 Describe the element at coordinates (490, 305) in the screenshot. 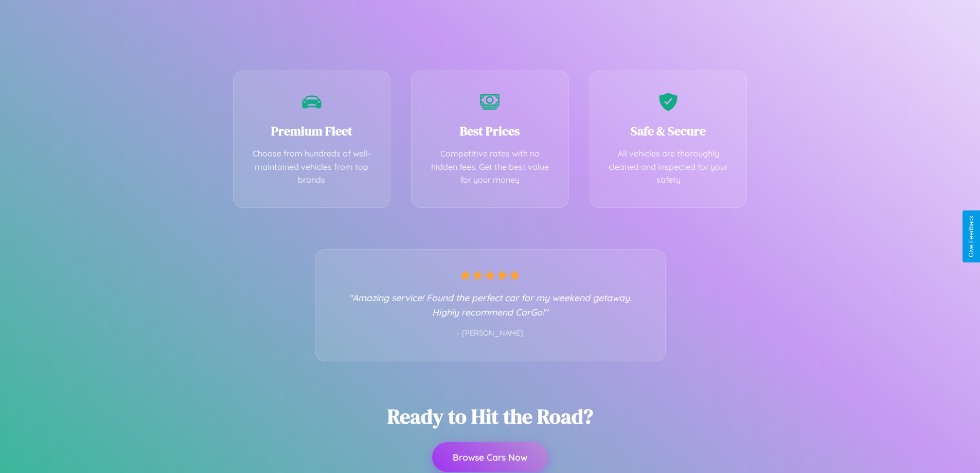

I see `p: "Amazing service! Found the perfect car for my weekend getaway. Highly recommend CarGo!"` at that location.